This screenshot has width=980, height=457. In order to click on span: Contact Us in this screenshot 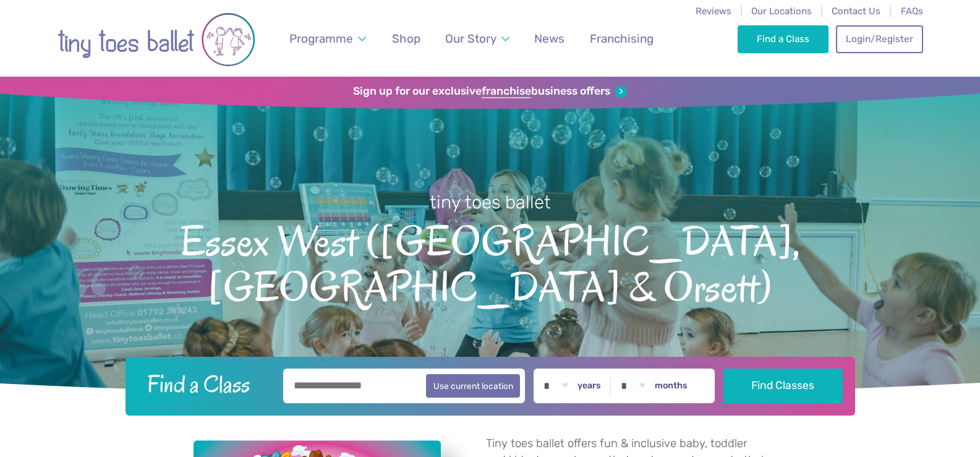, I will do `click(856, 11)`.